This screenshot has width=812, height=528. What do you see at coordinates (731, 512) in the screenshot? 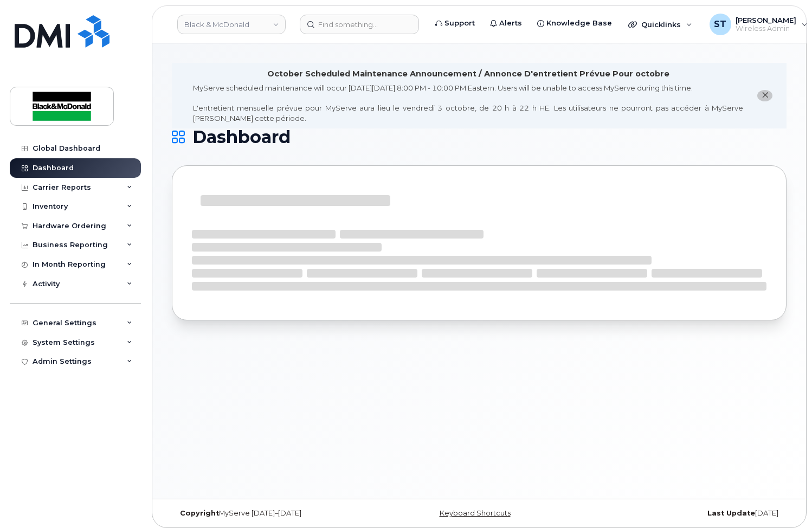
I see `strong: Last Update` at bounding box center [731, 512].